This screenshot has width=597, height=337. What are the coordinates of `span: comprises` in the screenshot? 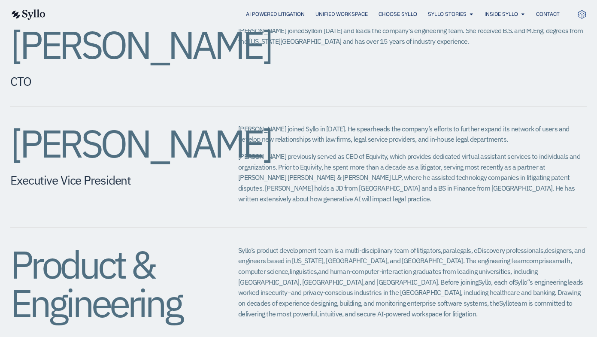 It's located at (541, 260).